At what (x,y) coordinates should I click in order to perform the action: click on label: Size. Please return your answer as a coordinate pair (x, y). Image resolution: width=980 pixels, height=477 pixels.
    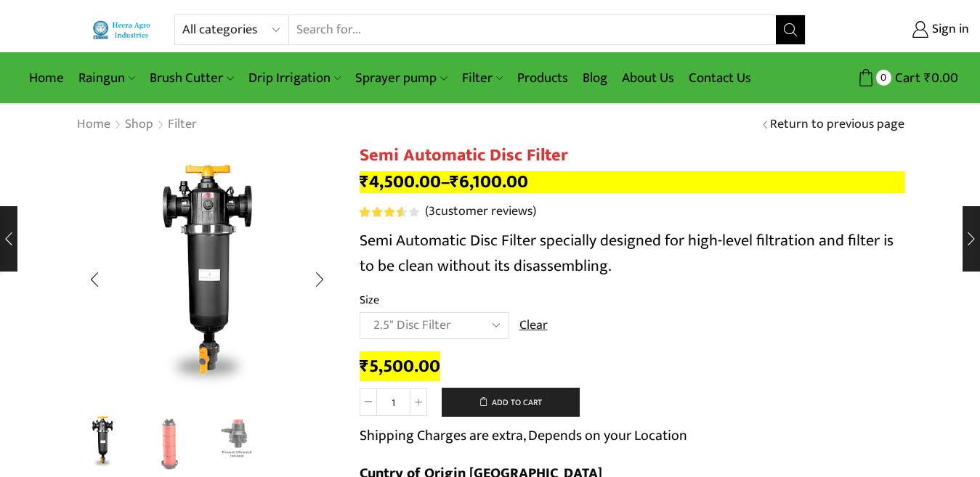
    Looking at the image, I should click on (369, 300).